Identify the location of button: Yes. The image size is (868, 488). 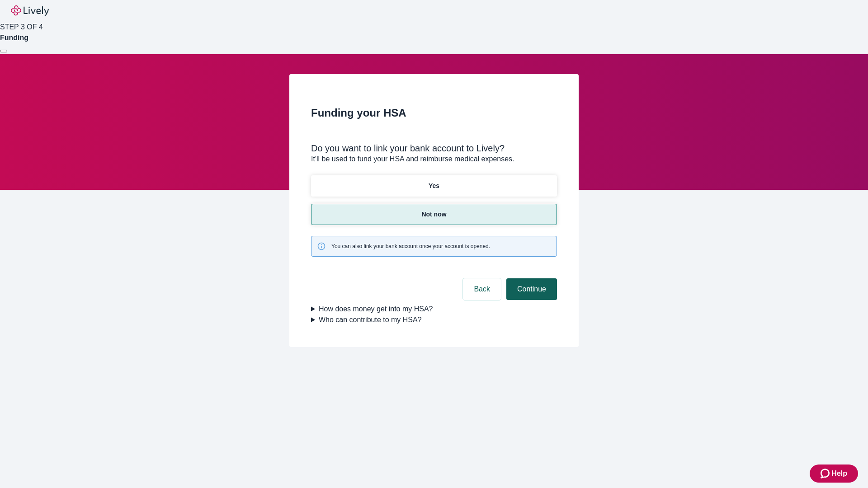
(434, 186).